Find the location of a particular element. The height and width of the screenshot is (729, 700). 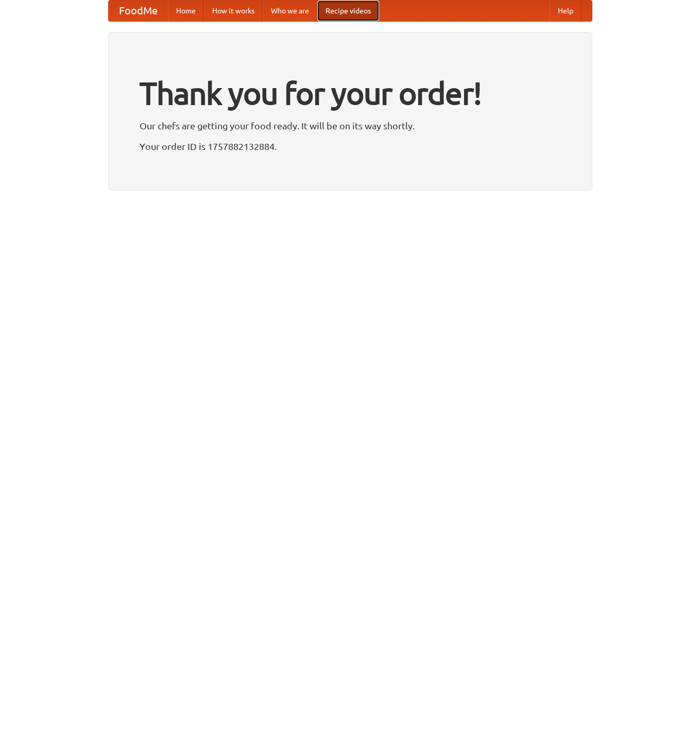

h1: Thank you for your order! is located at coordinates (350, 93).